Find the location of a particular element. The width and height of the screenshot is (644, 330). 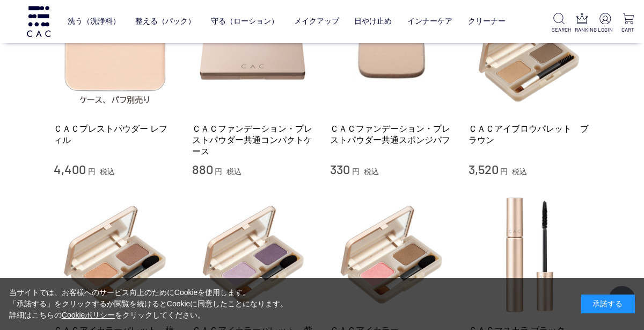

a: インナーケア is located at coordinates (430, 21).